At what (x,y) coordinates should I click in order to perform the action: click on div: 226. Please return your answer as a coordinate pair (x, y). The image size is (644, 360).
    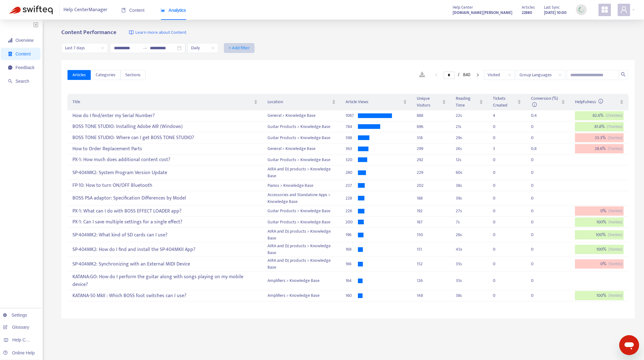
    Looking at the image, I should click on (352, 211).